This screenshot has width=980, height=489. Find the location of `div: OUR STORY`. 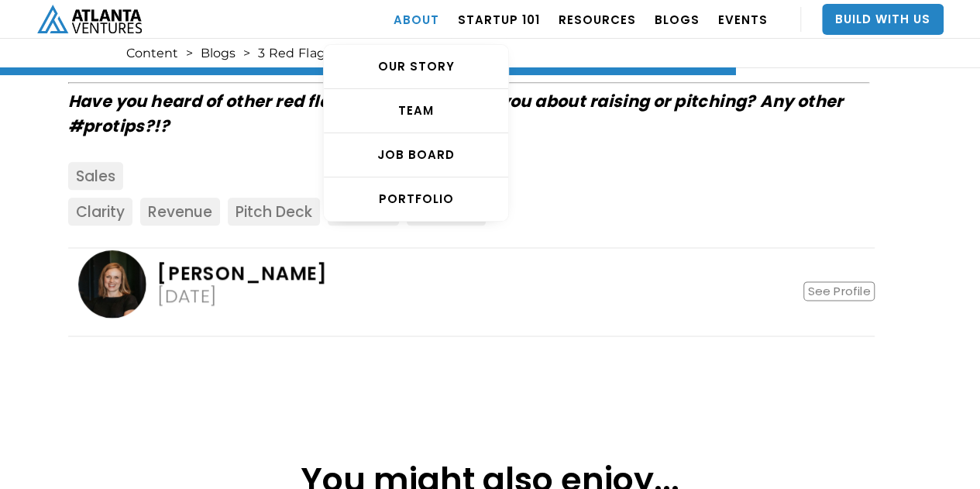

div: OUR STORY is located at coordinates (416, 67).